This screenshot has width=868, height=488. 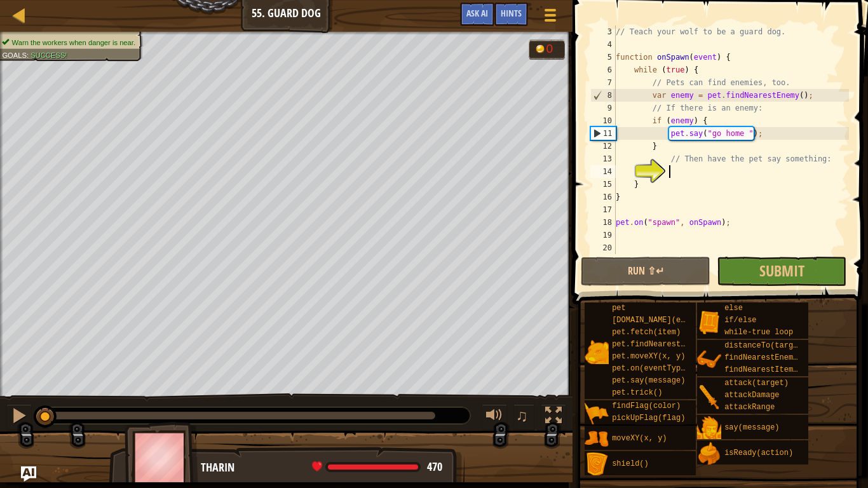 I want to click on span: pet.findNearestByType(type), so click(x=674, y=344).